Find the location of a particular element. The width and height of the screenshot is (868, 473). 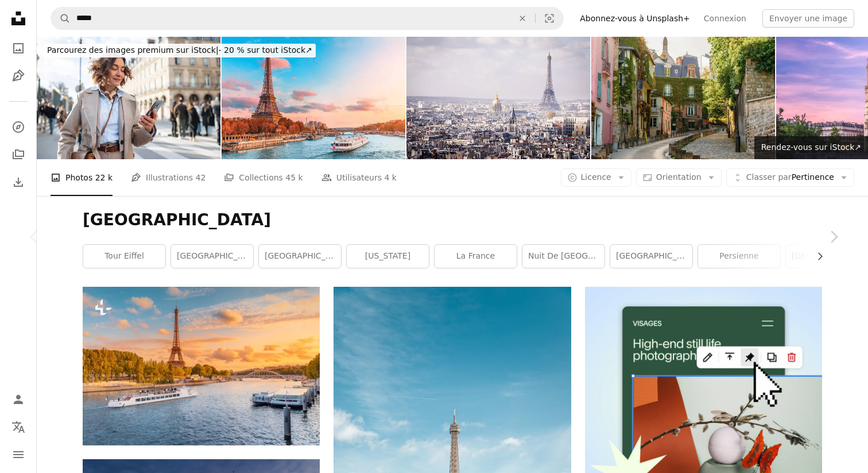

button: Rechercher sur Unsplash is located at coordinates (61, 19).